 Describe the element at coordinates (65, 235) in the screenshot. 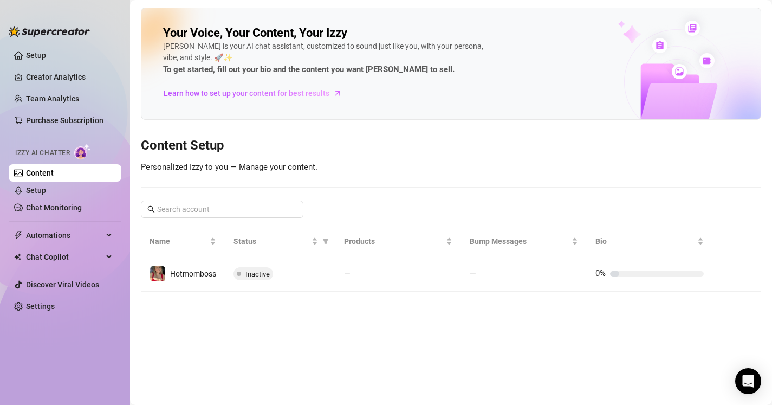

I see `span: Automations` at that location.